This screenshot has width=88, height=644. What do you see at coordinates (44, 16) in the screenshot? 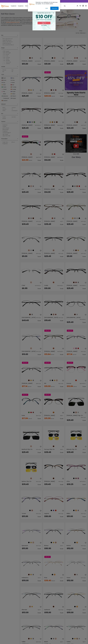
I see `div: $10 OFF` at bounding box center [44, 16].